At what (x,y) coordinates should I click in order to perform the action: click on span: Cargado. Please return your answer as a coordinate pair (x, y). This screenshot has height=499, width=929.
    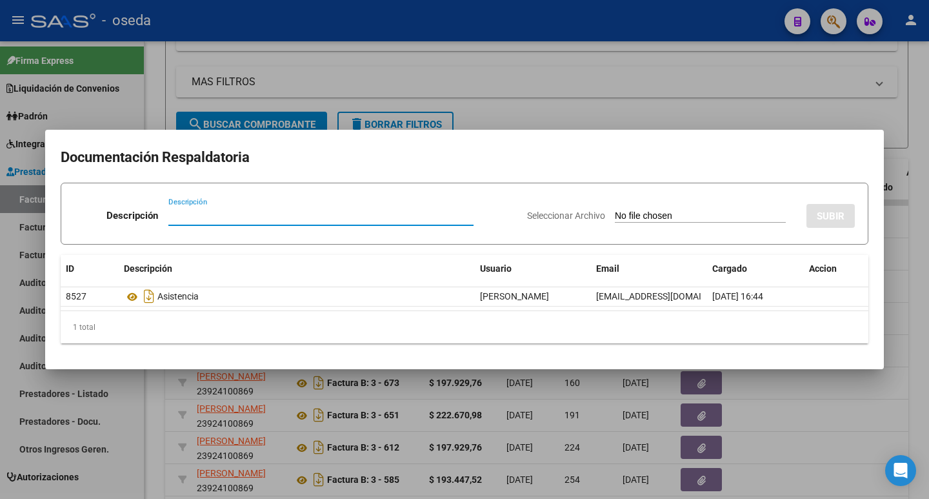
    Looking at the image, I should click on (730, 268).